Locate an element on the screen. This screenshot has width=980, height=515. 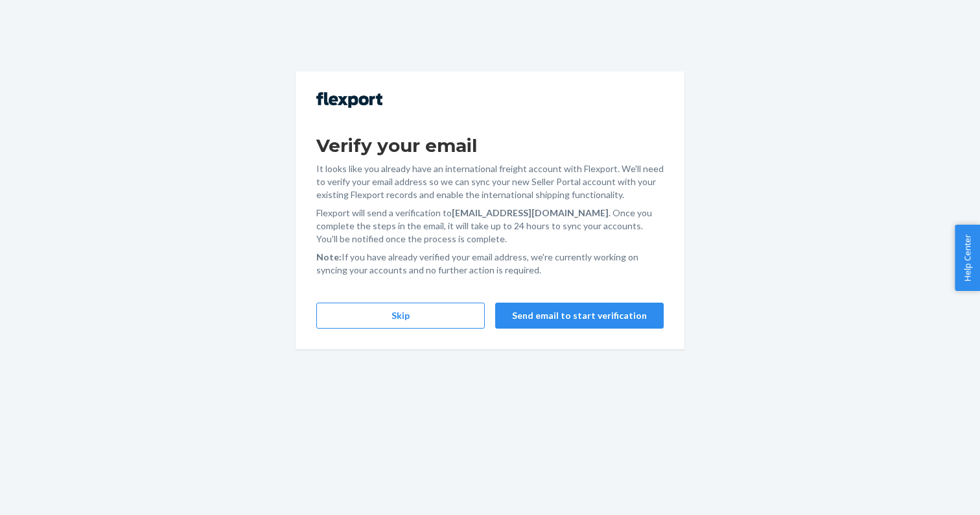
button: Skip is located at coordinates (401, 316).